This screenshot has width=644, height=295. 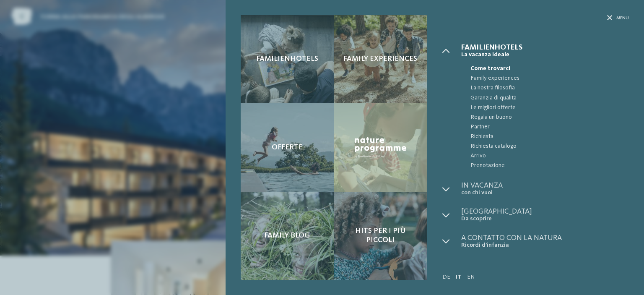 What do you see at coordinates (550, 88) in the screenshot?
I see `span: La nostra filosofia` at bounding box center [550, 88].